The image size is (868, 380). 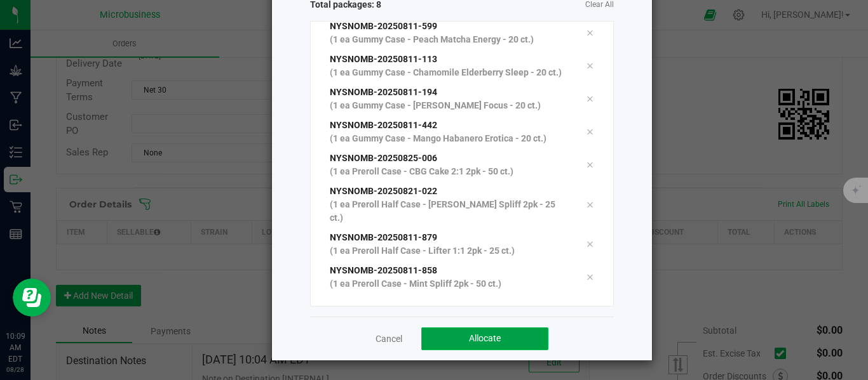 What do you see at coordinates (389, 339) in the screenshot?
I see `a: Cancel` at bounding box center [389, 339].